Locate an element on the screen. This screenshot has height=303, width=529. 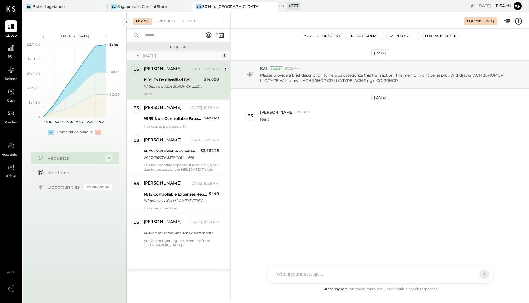
div: copy link is located at coordinates (473, 6).